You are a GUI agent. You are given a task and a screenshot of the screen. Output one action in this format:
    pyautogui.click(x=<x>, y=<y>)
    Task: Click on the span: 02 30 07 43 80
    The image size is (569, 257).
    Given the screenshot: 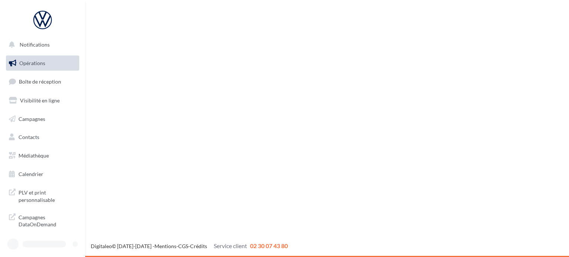 What is the action you would take?
    pyautogui.click(x=269, y=246)
    